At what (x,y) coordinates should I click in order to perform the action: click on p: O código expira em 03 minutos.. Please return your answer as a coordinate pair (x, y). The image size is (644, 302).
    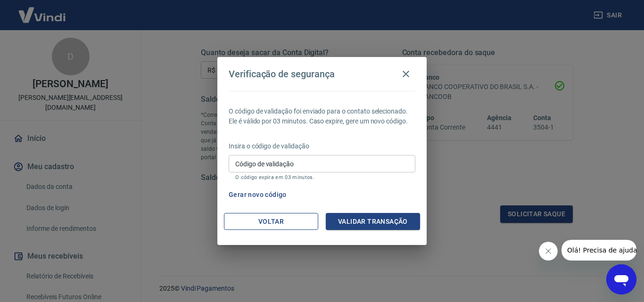
    Looking at the image, I should click on (322, 177).